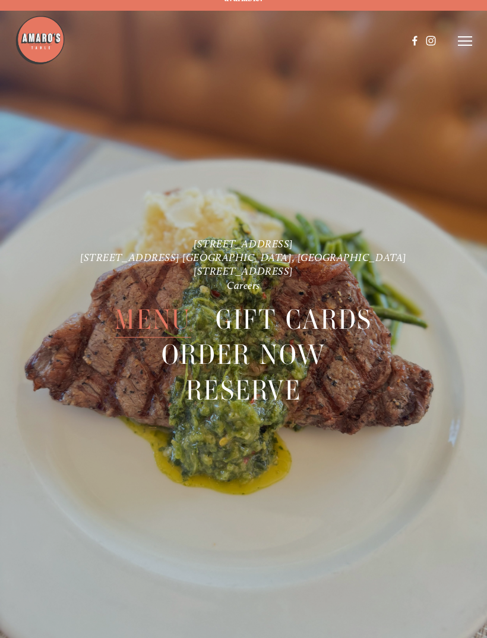 This screenshot has height=638, width=487. Describe the element at coordinates (294, 319) in the screenshot. I see `a: Gift Cards` at that location.